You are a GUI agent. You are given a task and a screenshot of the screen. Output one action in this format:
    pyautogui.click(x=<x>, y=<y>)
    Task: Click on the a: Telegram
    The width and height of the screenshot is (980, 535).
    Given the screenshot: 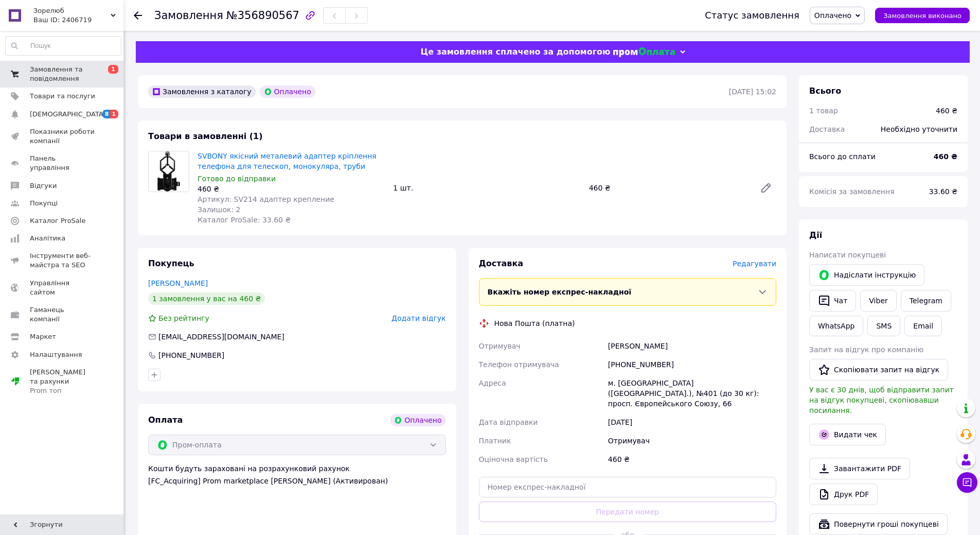 What is the action you would take?
    pyautogui.click(x=926, y=301)
    